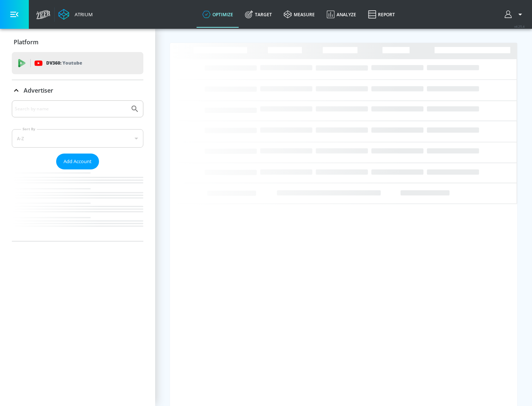  Describe the element at coordinates (78, 205) in the screenshot. I see `nav: list of Advertiser` at that location.